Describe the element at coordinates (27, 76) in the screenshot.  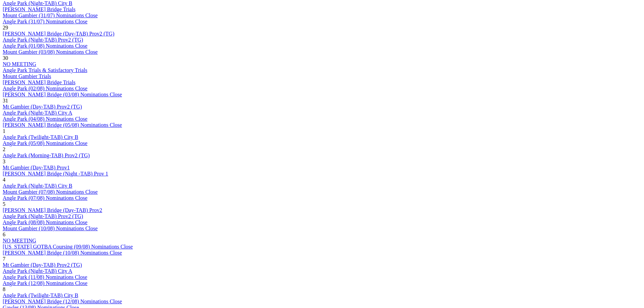
I see `a: Mount Gambier Trials` at that location.